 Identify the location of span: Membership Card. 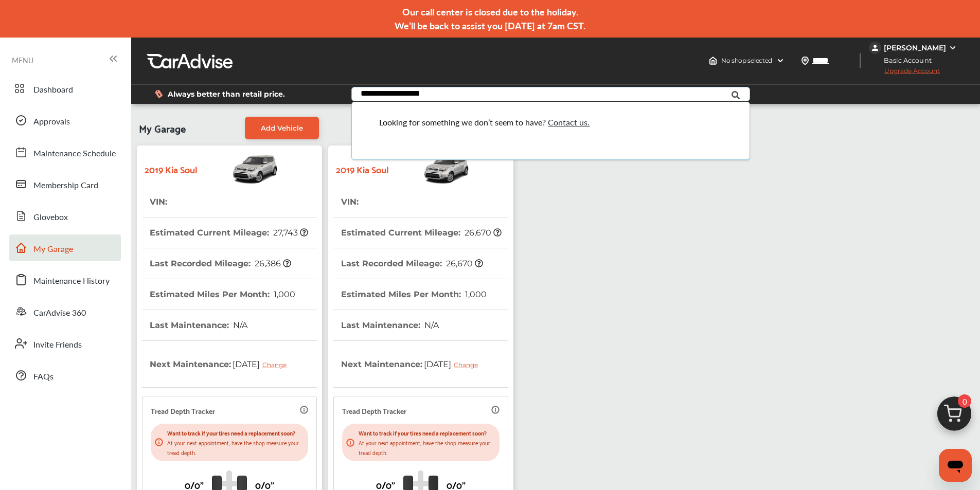
(66, 185).